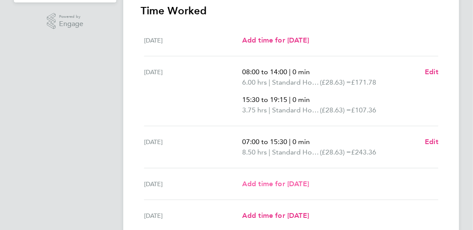  Describe the element at coordinates (65, 21) in the screenshot. I see `a: Powered byEngage` at that location.